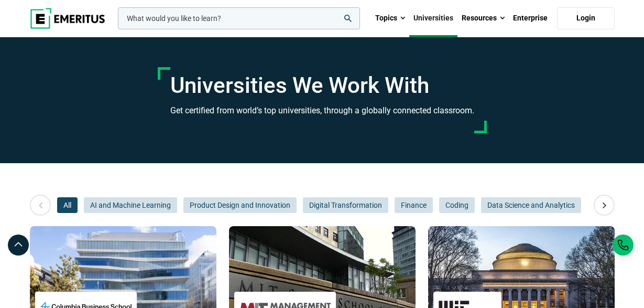 The image size is (644, 308). What do you see at coordinates (130, 205) in the screenshot?
I see `span: AI and Machine Learning` at bounding box center [130, 205].